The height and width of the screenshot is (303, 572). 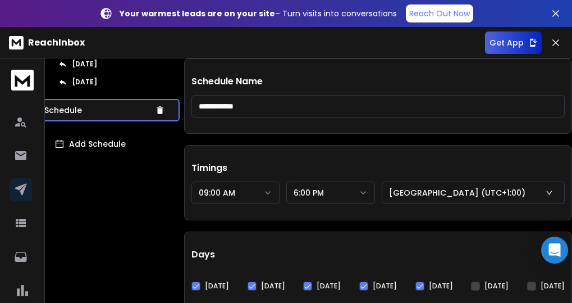 What do you see at coordinates (258, 13) in the screenshot?
I see `p: – Turn visits into conversations` at bounding box center [258, 13].